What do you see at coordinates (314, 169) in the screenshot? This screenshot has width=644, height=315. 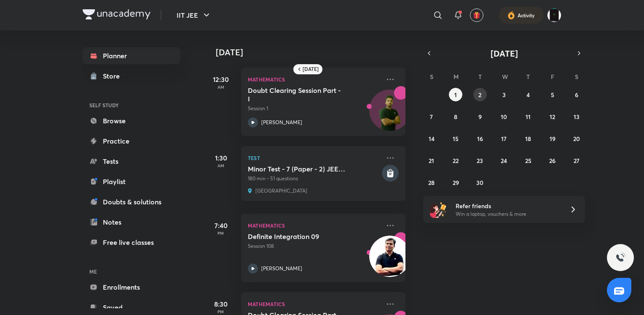 I see `h5: Minor Test - 7 (Paper - 2) JEE Advanced` at bounding box center [314, 169].